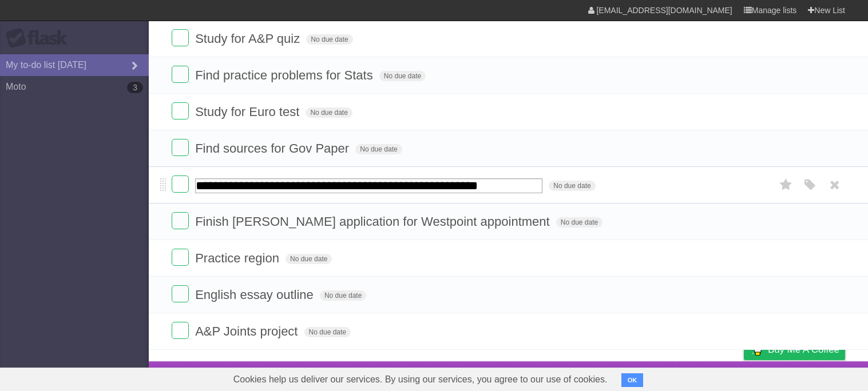 This screenshot has height=391, width=868. Describe the element at coordinates (433, 73) in the screenshot. I see `div: Options` at that location.